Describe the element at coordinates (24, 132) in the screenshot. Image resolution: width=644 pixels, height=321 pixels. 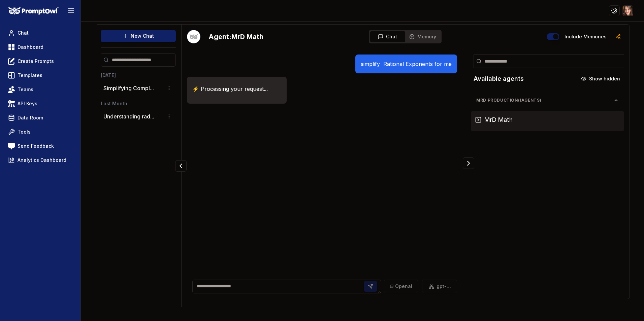
I see `span: Tools` at that location.